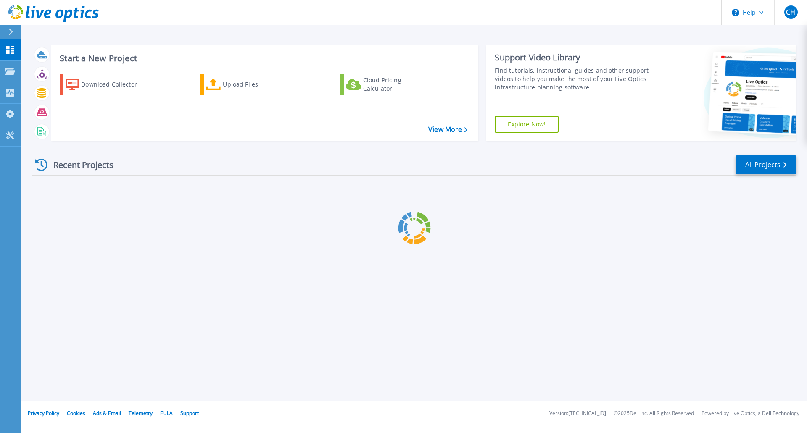  What do you see at coordinates (76, 413) in the screenshot?
I see `a: Cookies` at bounding box center [76, 413].